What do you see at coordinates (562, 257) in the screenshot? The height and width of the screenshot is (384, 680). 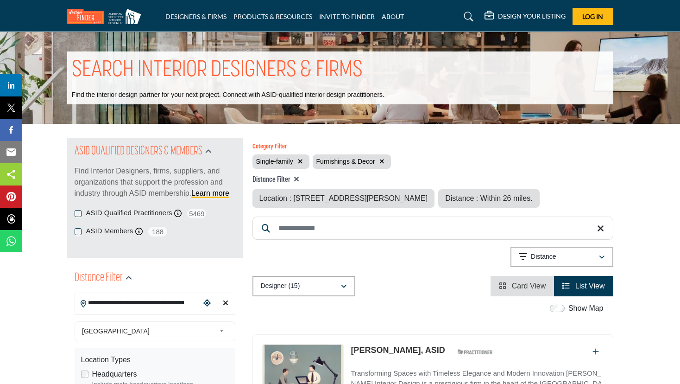 I see `button: Distance` at bounding box center [562, 257].